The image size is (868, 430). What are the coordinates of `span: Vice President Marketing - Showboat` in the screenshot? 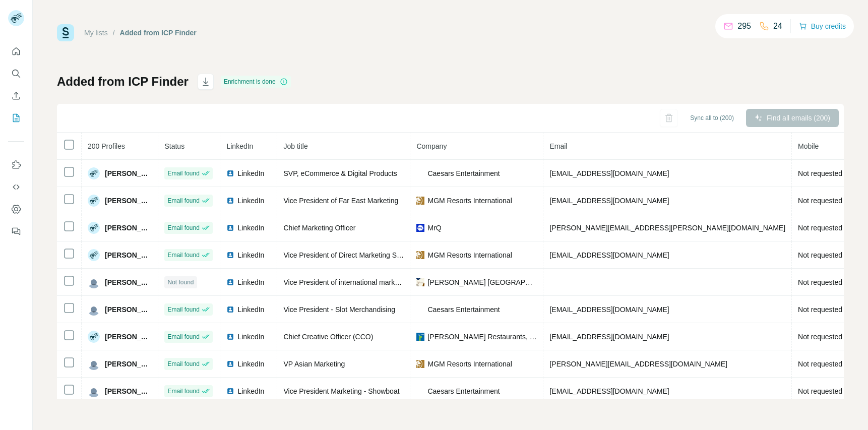 It's located at (341, 391).